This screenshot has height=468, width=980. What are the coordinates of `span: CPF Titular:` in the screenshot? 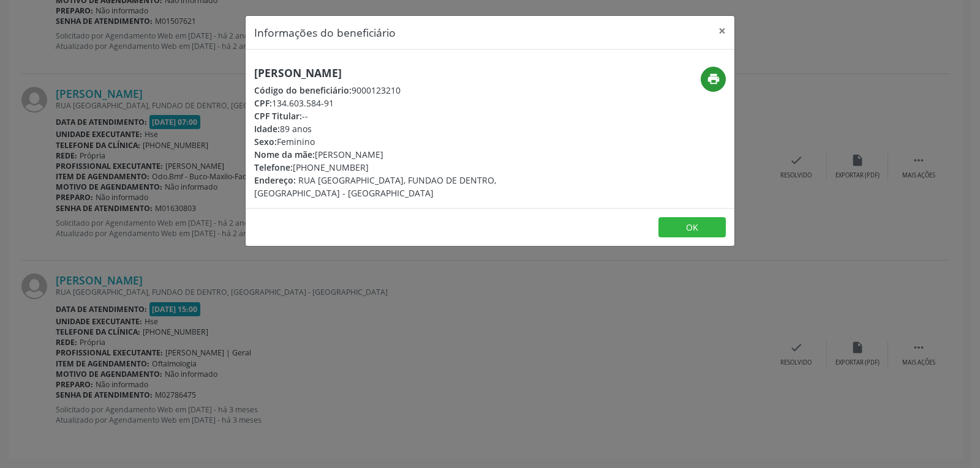 It's located at (278, 116).